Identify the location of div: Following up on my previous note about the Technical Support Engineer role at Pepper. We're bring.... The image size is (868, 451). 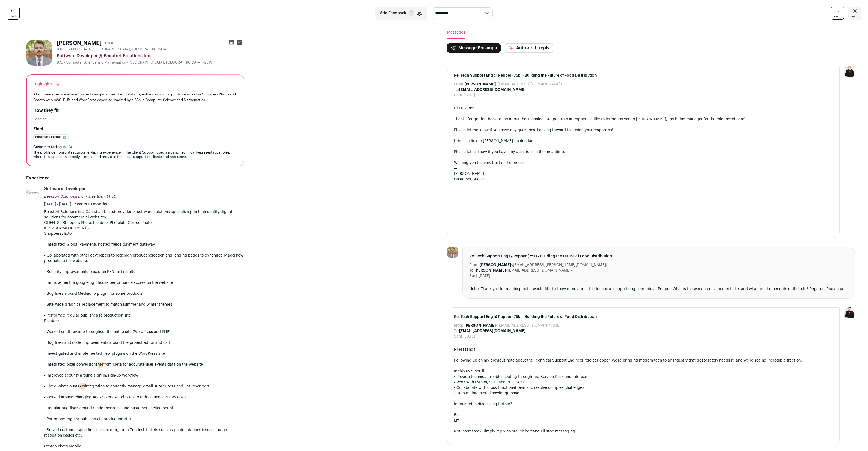
(644, 361).